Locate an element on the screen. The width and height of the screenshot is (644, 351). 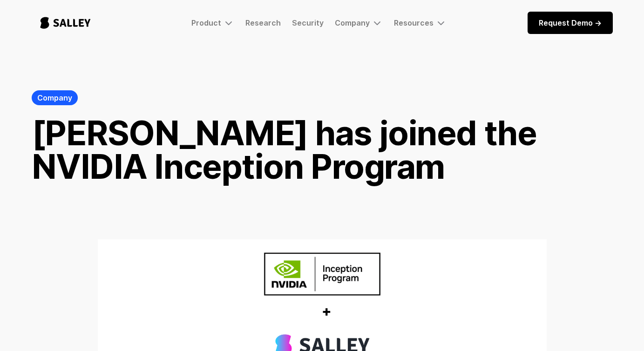
a: Research is located at coordinates (263, 23).